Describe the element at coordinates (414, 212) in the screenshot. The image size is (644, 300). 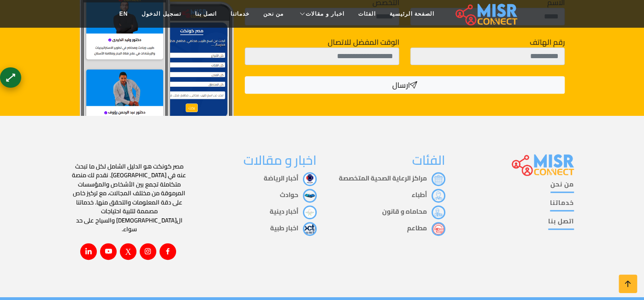
I see `a: محاماه و قانون` at that location.